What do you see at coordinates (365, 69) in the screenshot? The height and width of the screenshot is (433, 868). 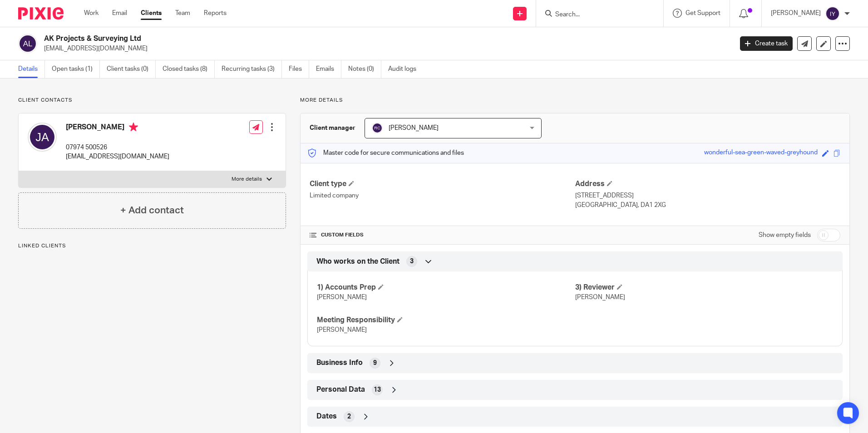 I see `a: Notes (0)` at bounding box center [365, 69].